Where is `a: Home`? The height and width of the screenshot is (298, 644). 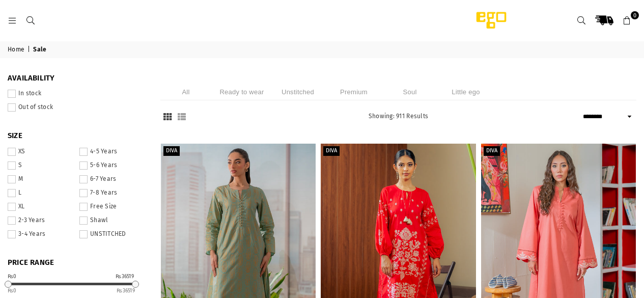
a: Home is located at coordinates (17, 50).